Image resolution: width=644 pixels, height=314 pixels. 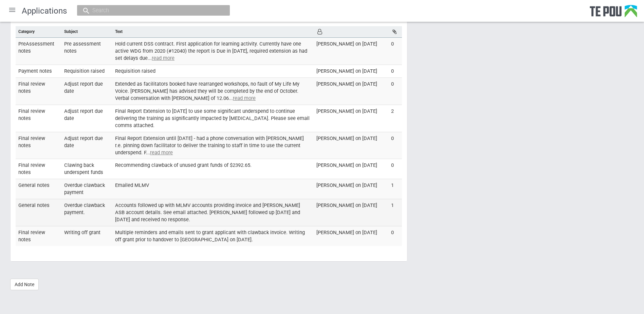 What do you see at coordinates (38, 51) in the screenshot?
I see `td: PreAssessment notes` at bounding box center [38, 51].